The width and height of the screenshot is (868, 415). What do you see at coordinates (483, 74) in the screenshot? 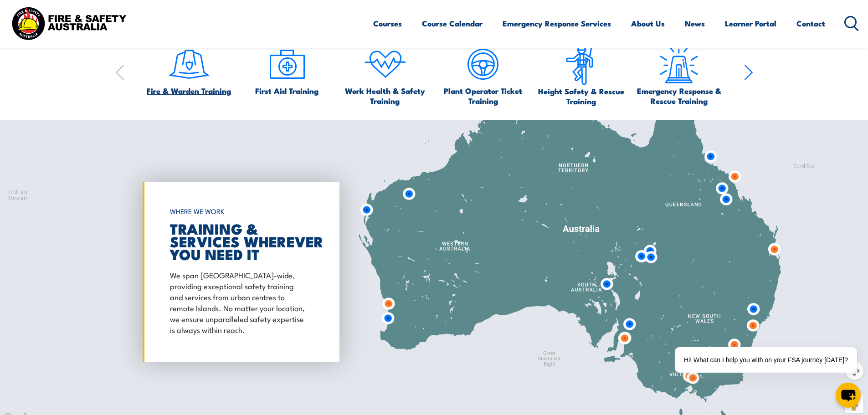
I see `a: Plant Operator Ticket Training` at bounding box center [483, 74].